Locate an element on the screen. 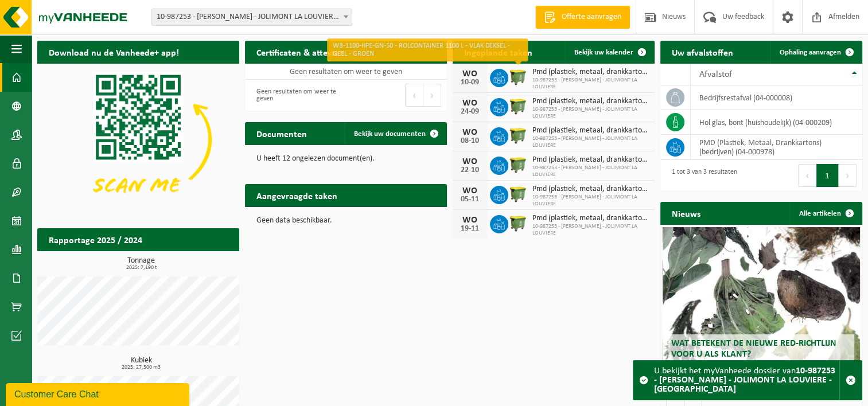  a: Bekijk uw kalender is located at coordinates (609, 52).